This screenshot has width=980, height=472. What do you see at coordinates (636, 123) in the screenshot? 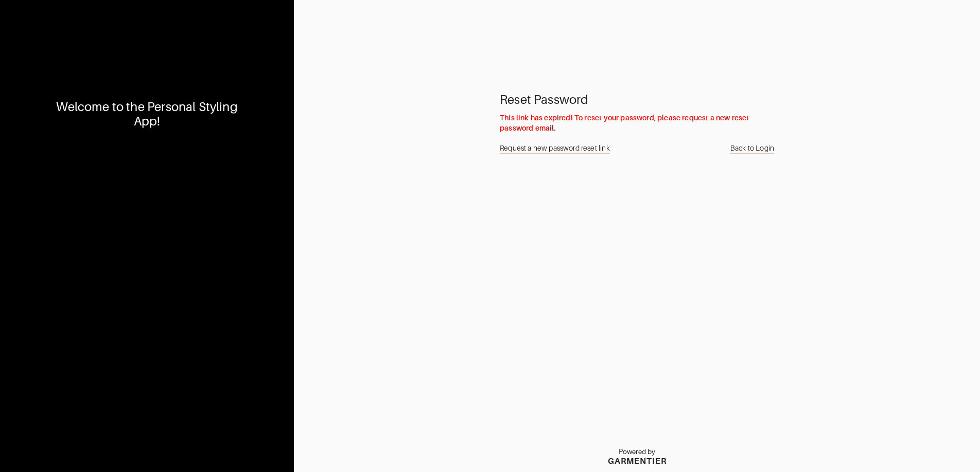
I see `div: This link has expired! To reset your password, please request a new reset password email.` at bounding box center [636, 123].